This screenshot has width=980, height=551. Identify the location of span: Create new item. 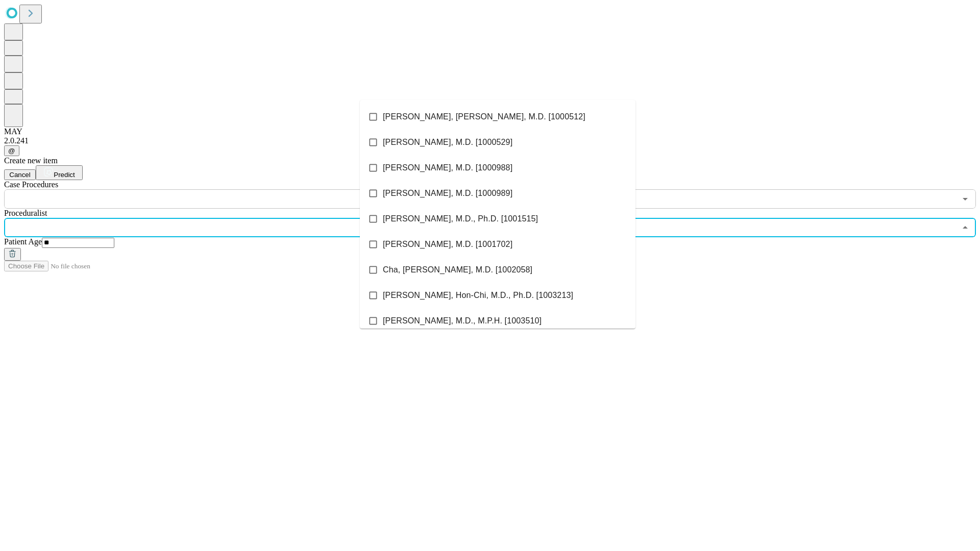
(30, 160).